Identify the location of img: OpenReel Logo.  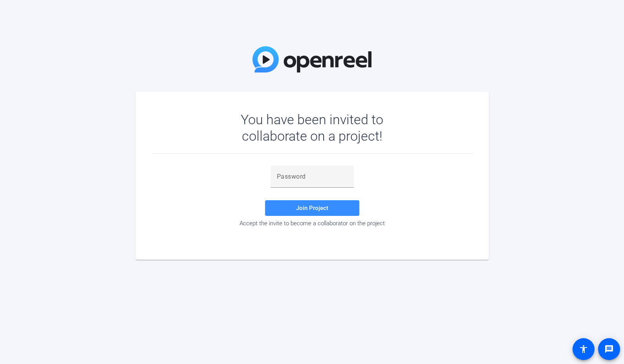
(312, 59).